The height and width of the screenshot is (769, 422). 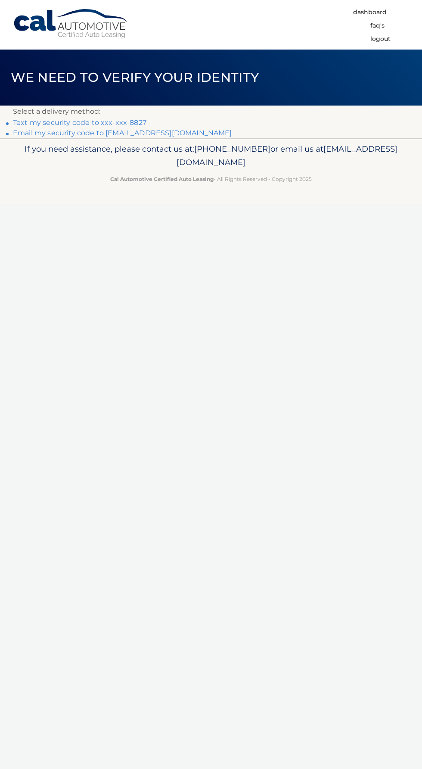 I want to click on a: Text my security code to xxx-xxx-8827, so click(x=80, y=122).